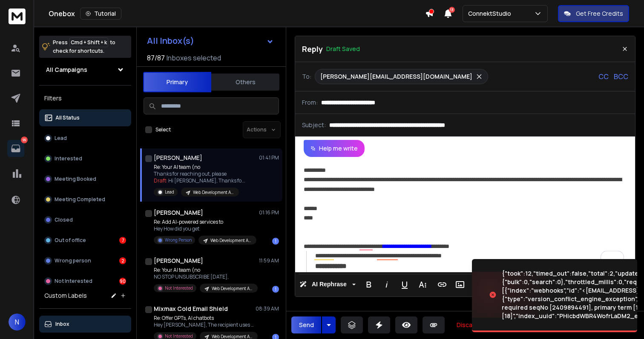 This screenshot has height=339, width=644. Describe the element at coordinates (85, 199) in the screenshot. I see `button: Meeting Completed` at that location.